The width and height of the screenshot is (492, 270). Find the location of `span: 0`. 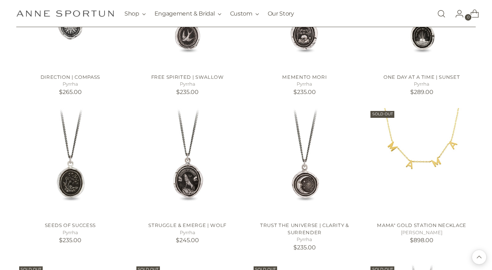

span: 0 is located at coordinates (468, 17).